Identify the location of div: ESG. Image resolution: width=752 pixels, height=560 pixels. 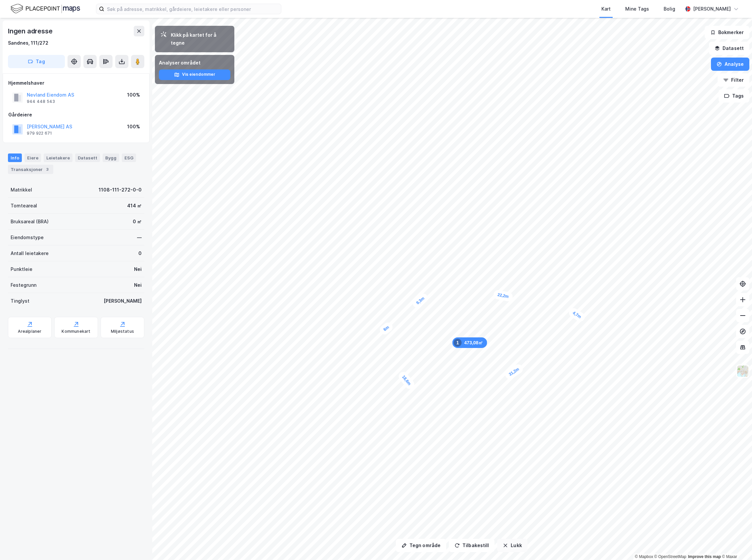
(129, 158).